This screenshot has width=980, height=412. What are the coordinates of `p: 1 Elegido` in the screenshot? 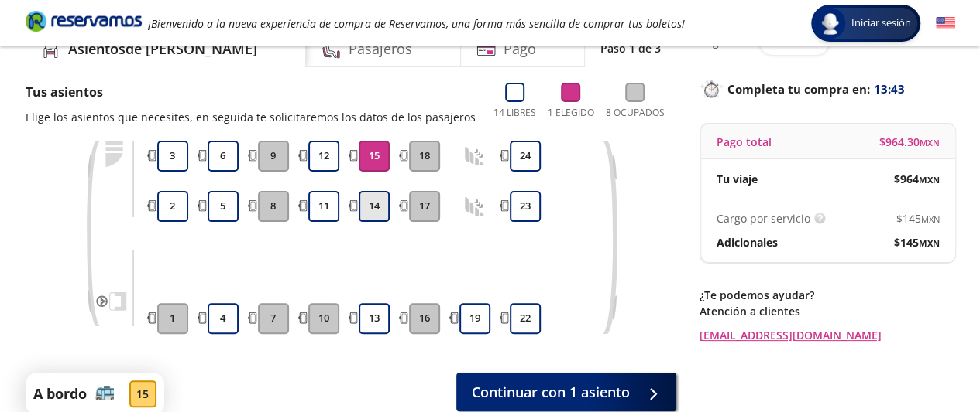 It's located at (571, 113).